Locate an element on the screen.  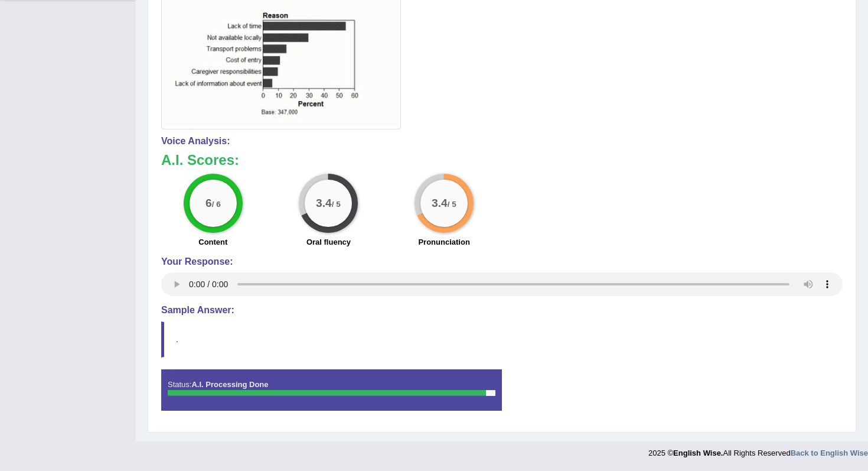
label: Content is located at coordinates (213, 241).